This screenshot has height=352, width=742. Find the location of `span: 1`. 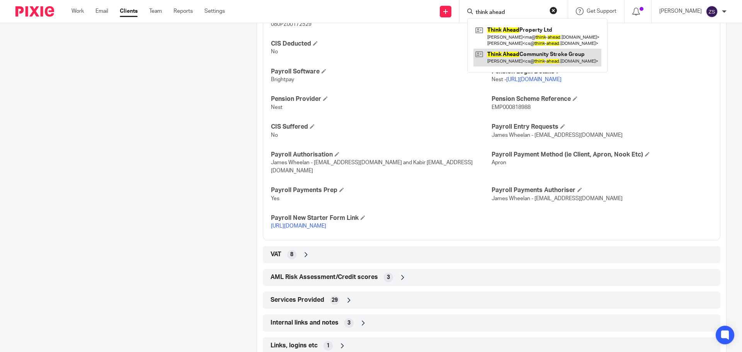

span: 1 is located at coordinates (328, 346).